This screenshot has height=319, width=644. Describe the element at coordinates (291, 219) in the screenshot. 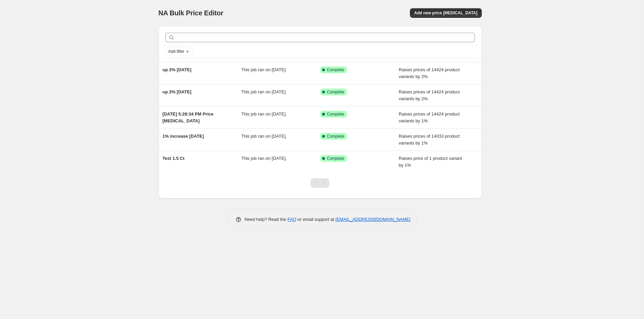

I see `a: FAQ` at that location.